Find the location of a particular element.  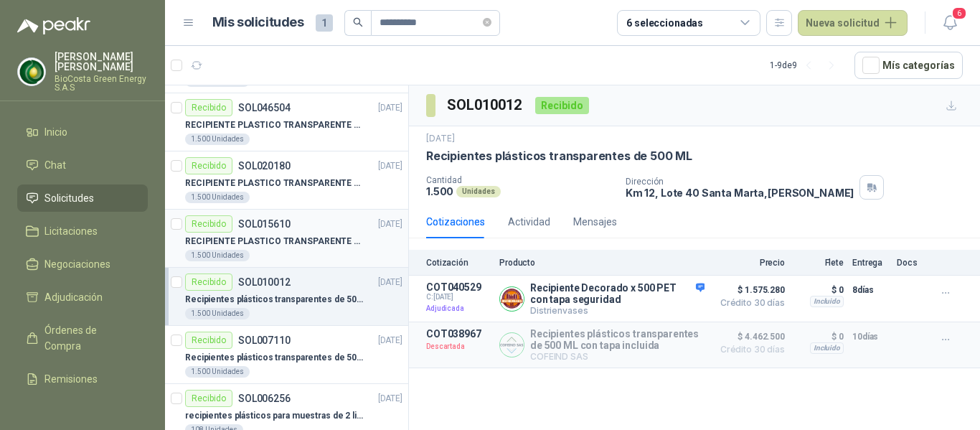

p: Cotización is located at coordinates (458, 262).